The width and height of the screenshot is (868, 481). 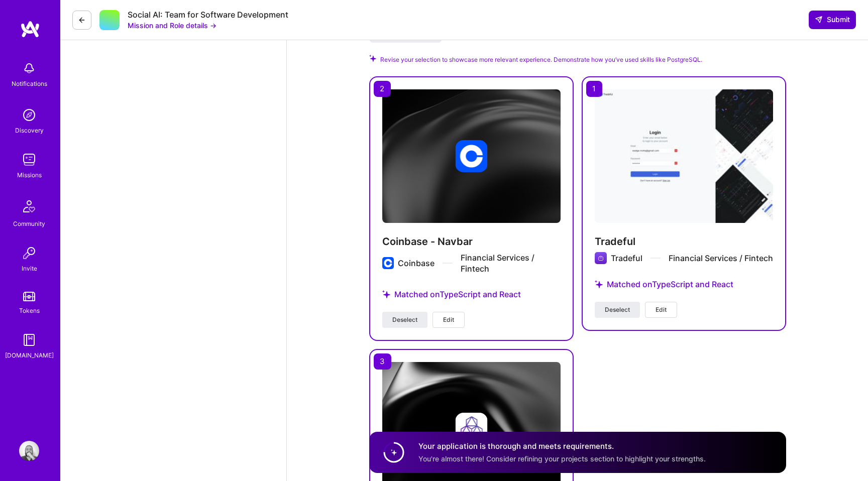 What do you see at coordinates (684, 156) in the screenshot?
I see `img: Tradeful` at bounding box center [684, 156].